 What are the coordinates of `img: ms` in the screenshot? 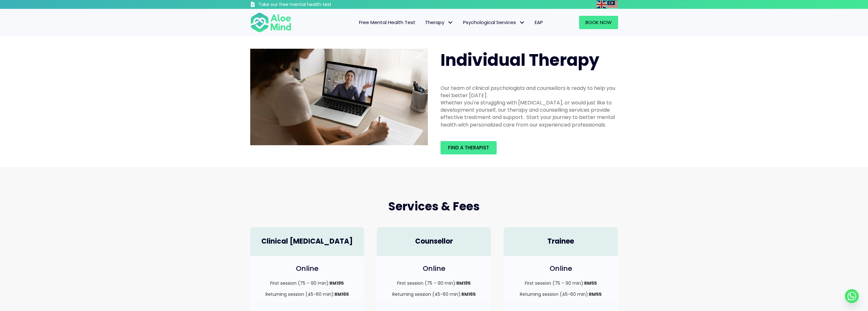 It's located at (612, 4).